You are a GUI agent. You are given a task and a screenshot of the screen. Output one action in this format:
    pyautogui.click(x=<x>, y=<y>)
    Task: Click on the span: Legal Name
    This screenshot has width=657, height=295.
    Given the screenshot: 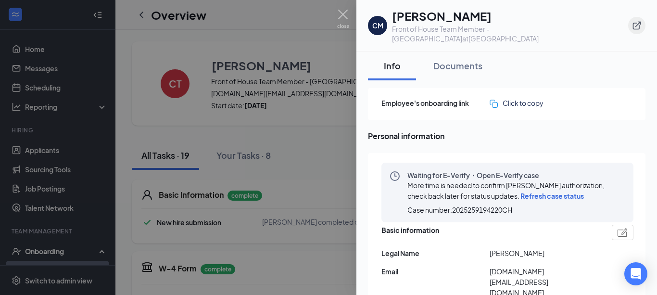 What is the action you would take?
    pyautogui.click(x=435, y=253)
    